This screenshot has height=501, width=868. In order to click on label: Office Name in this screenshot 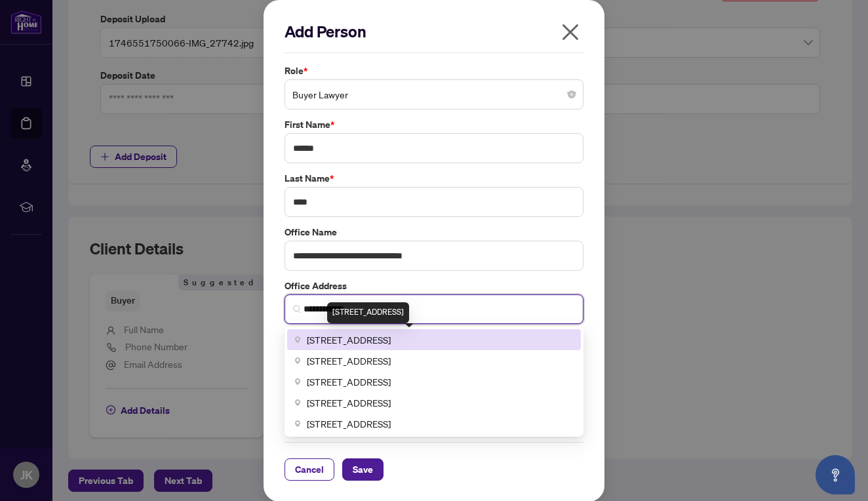, I will do `click(434, 232)`.